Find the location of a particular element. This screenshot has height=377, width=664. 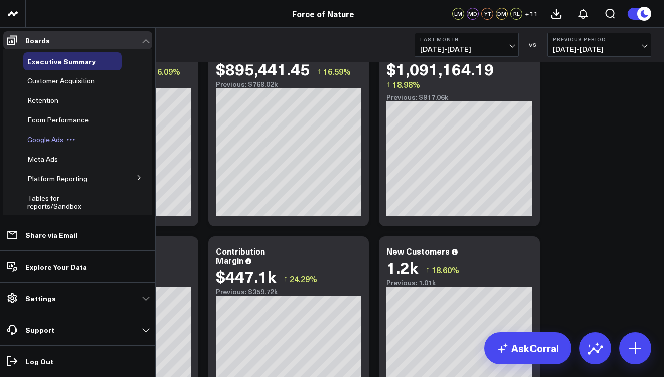

p: Boards is located at coordinates (37, 40).